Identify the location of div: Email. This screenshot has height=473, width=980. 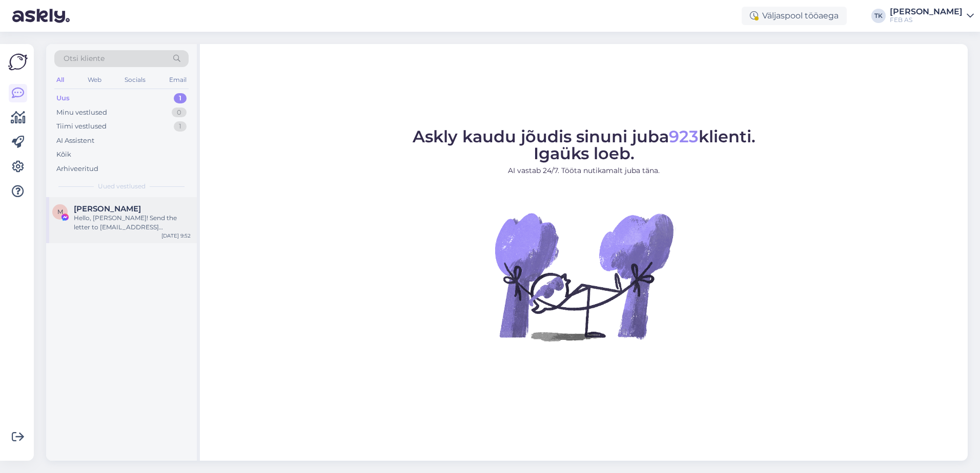
(178, 80).